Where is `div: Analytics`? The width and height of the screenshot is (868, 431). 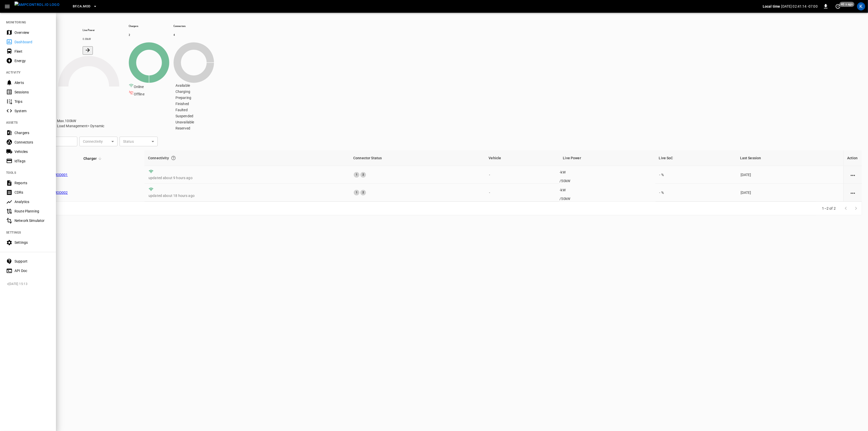
div: Analytics is located at coordinates (32, 202).